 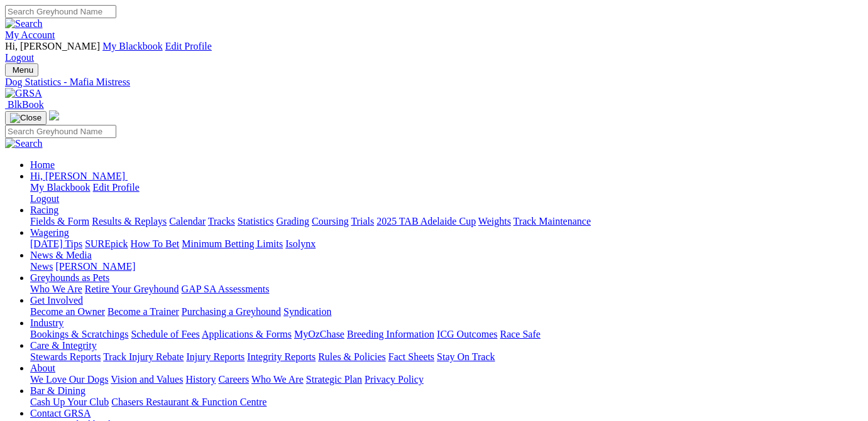 What do you see at coordinates (60, 413) in the screenshot?
I see `a: Contact GRSA` at bounding box center [60, 413].